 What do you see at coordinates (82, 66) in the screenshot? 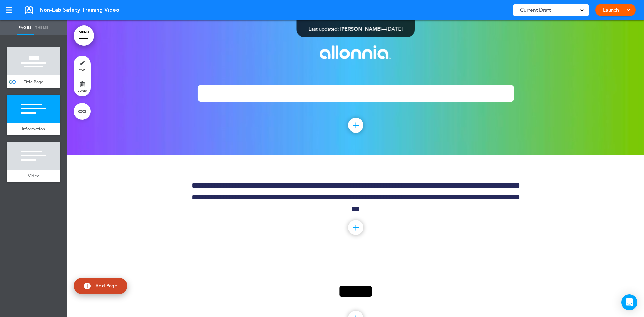
I see `a: style` at bounding box center [82, 66].